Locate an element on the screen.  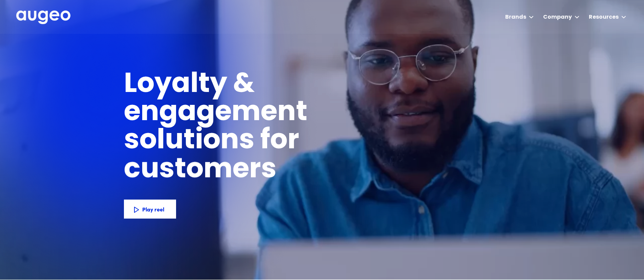
div: Company is located at coordinates (558, 17).